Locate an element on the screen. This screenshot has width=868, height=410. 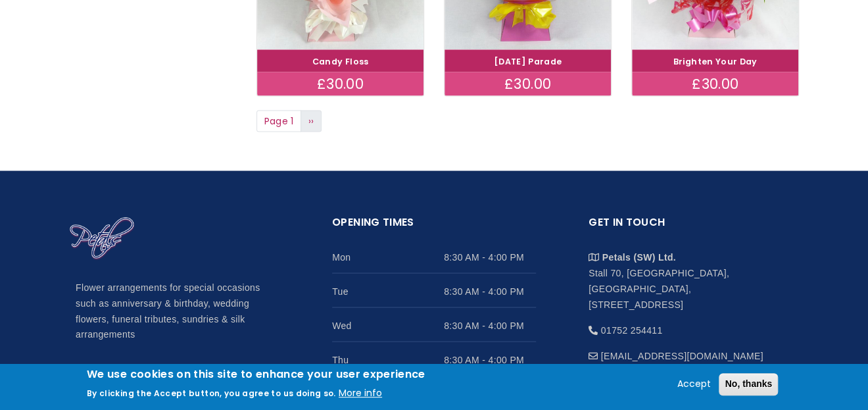
p: By clicking the Accept button, you agree to us doing so. is located at coordinates (212, 392).